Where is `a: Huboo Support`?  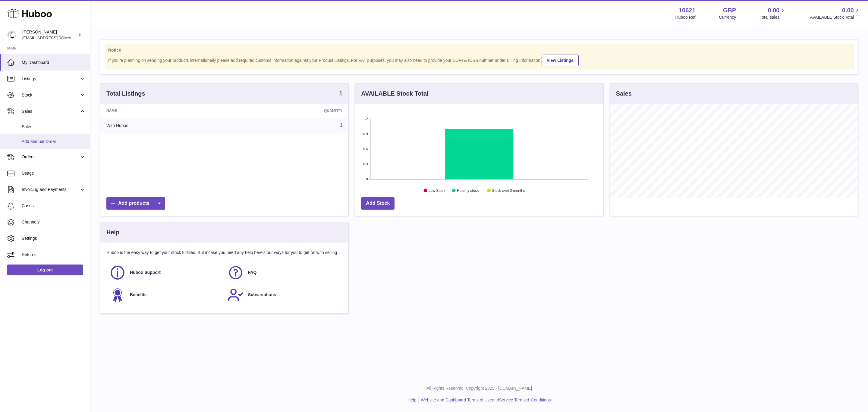
a: Huboo Support is located at coordinates (166, 273).